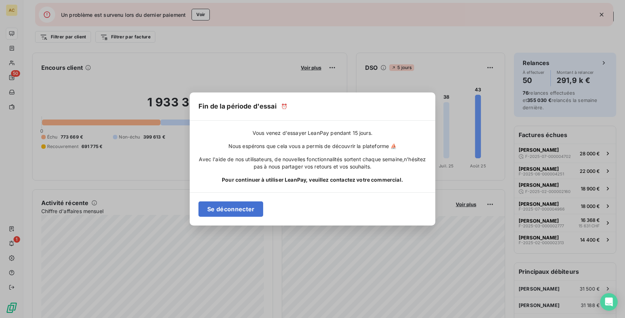 This screenshot has width=625, height=318. Describe the element at coordinates (312, 133) in the screenshot. I see `span: Vous venez d'essayer LeanPay pendant 15 jours.` at that location.